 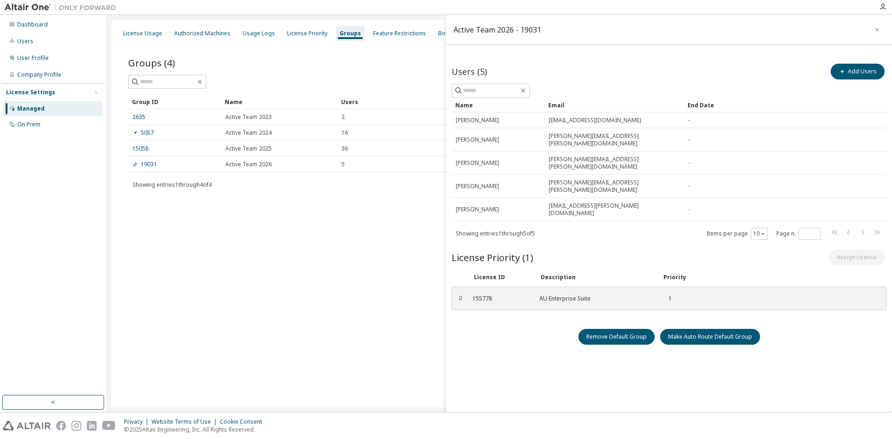 What do you see at coordinates (345, 149) in the screenshot?
I see `span: 36` at bounding box center [345, 149].